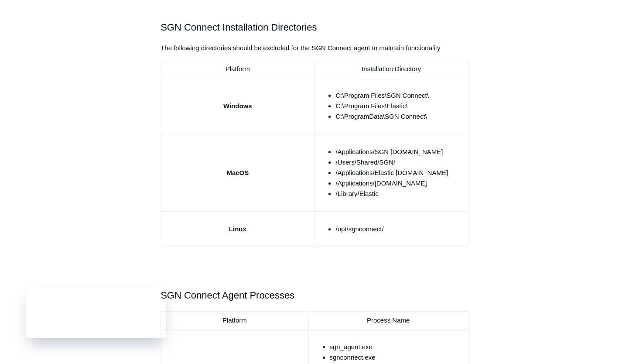 The image size is (629, 364). Describe the element at coordinates (397, 347) in the screenshot. I see `li: sgn_agent.exe` at that location.